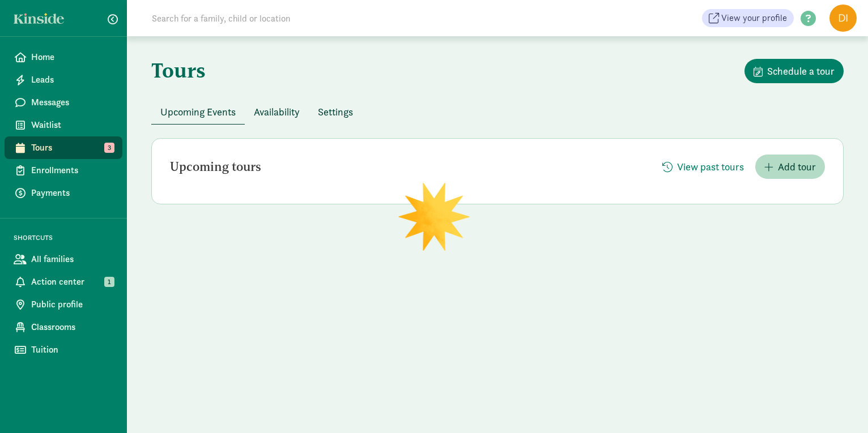 The width and height of the screenshot is (868, 433). I want to click on a: Waitlist, so click(63, 125).